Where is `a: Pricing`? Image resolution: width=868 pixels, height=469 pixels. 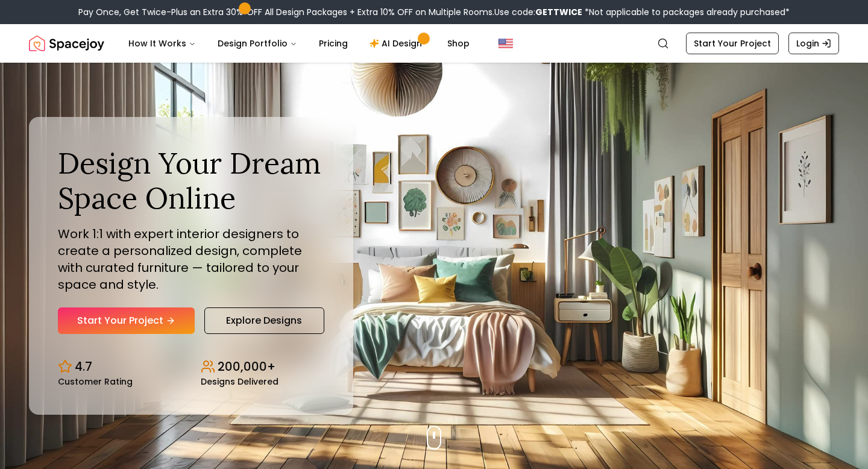
a: Pricing is located at coordinates (334, 44).